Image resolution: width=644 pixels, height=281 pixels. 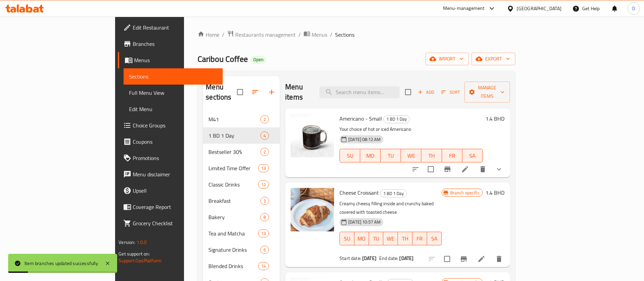 What do you see at coordinates (263, 233) in the screenshot?
I see `span: 13` at bounding box center [263, 233].